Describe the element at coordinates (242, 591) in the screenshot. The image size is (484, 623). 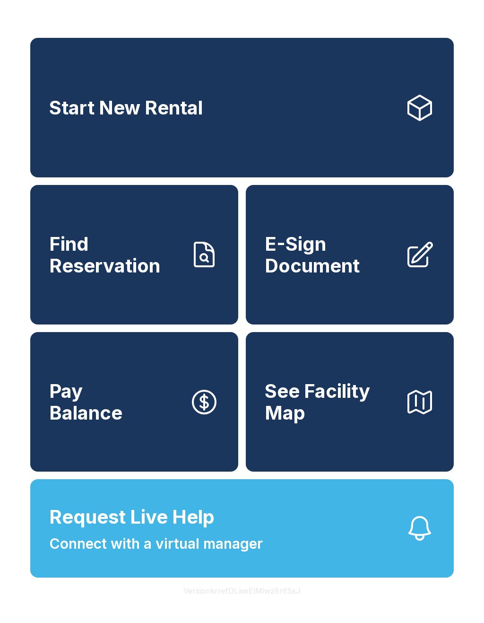
I see `button: VersionkrrefDLawElMlwz8nfSsJ` at that location.